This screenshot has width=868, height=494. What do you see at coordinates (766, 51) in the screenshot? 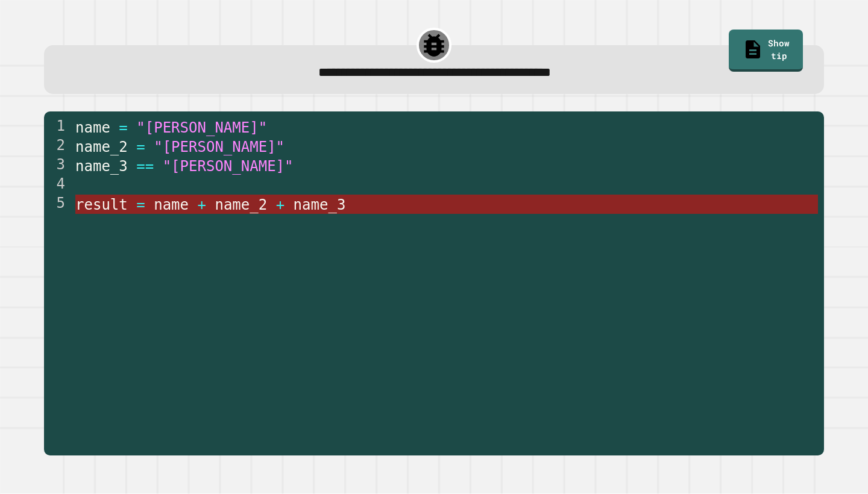
I see `a: Show tip` at bounding box center [766, 51].